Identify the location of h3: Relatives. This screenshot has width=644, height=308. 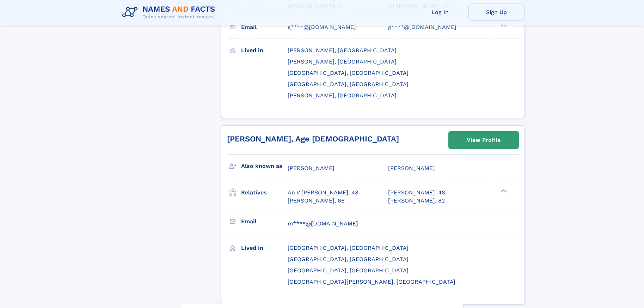
(264, 192).